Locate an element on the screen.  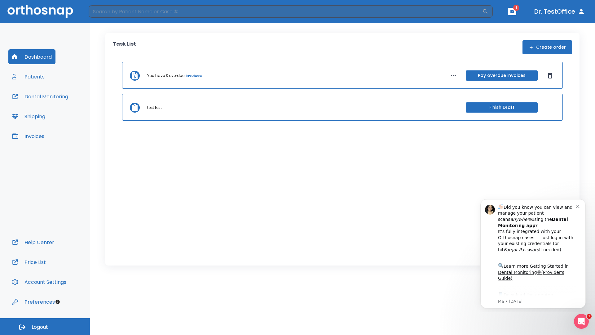
div: Did you know you can view and manage your patient scans using the ? It’s fully integrated with yo... is located at coordinates (66, 37).